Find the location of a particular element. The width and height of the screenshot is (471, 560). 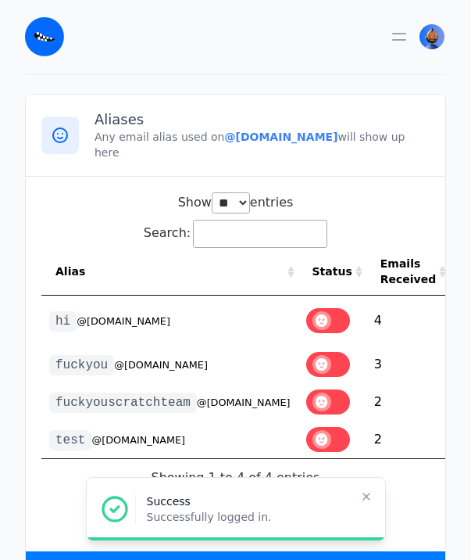

td: 3 is located at coordinates (409, 364).